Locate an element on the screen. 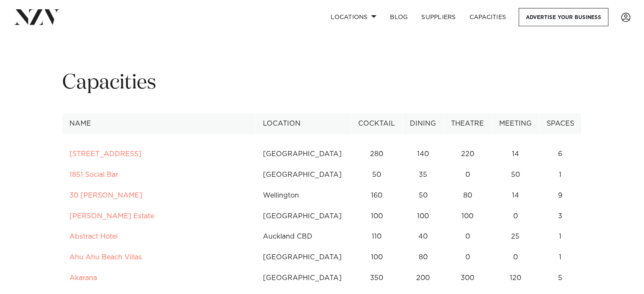 This screenshot has height=294, width=644. td: 6 is located at coordinates (560, 154).